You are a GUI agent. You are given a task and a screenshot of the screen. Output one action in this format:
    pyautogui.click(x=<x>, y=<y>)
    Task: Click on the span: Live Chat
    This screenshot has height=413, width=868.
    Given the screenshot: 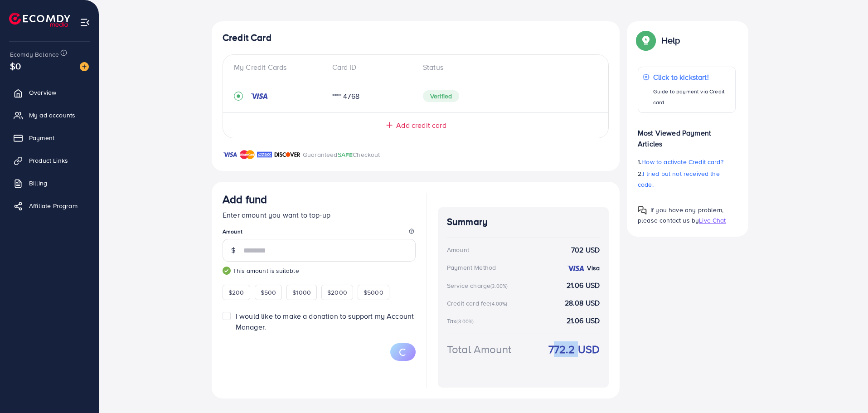 What is the action you would take?
    pyautogui.click(x=712, y=220)
    